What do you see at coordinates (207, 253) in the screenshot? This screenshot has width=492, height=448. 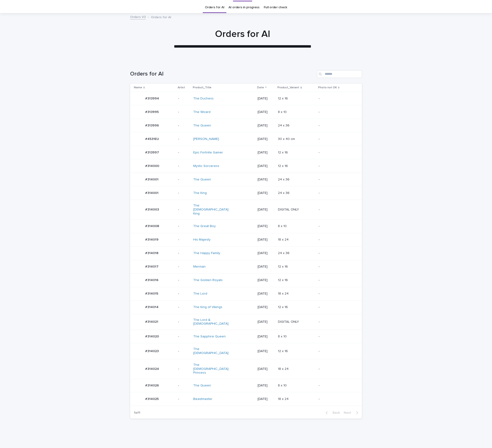 I see `a: The Happy Family` at bounding box center [207, 253].